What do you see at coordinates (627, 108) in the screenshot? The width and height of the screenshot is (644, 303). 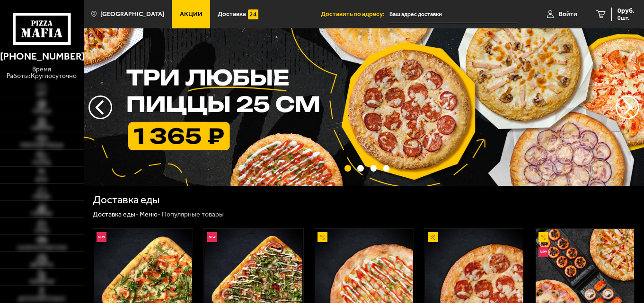 I see `button: предыдущий` at bounding box center [627, 108].